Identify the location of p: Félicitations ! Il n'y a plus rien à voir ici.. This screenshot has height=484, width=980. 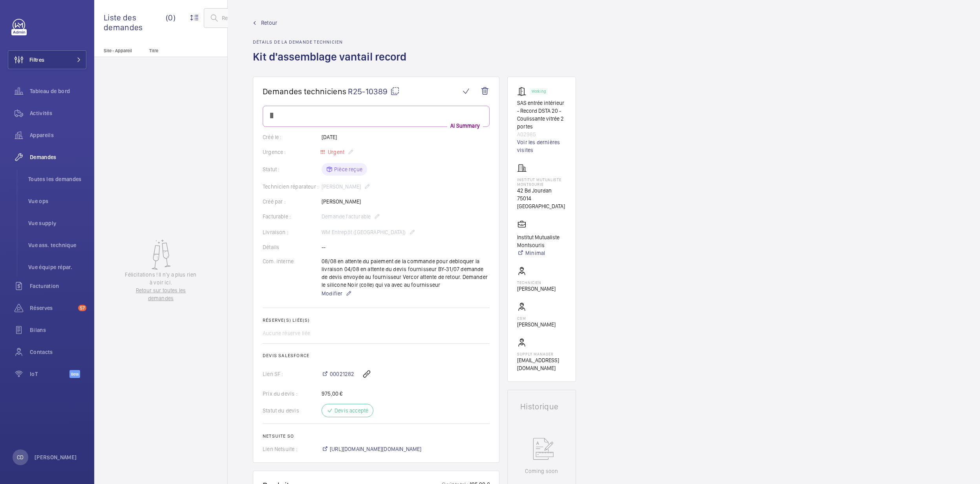
(161, 279).